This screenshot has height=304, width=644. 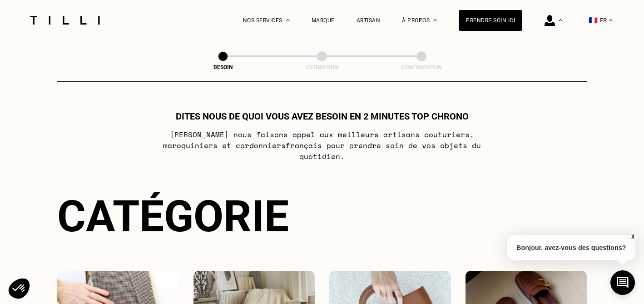 What do you see at coordinates (322, 67) in the screenshot?
I see `div: Estimation` at bounding box center [322, 67].